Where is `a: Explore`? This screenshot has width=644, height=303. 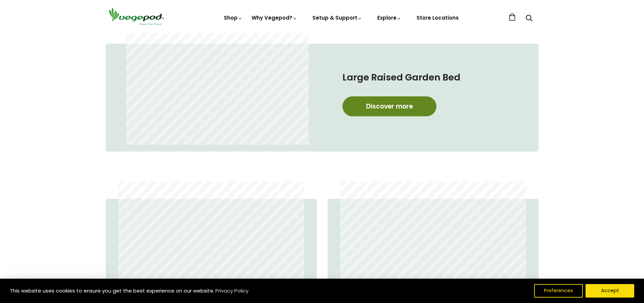
a: Explore is located at coordinates (390, 17).